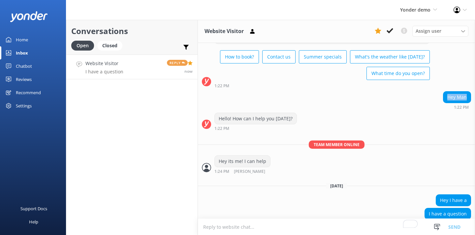  Describe the element at coordinates (240, 57) in the screenshot. I see `button: How to book?` at that location.